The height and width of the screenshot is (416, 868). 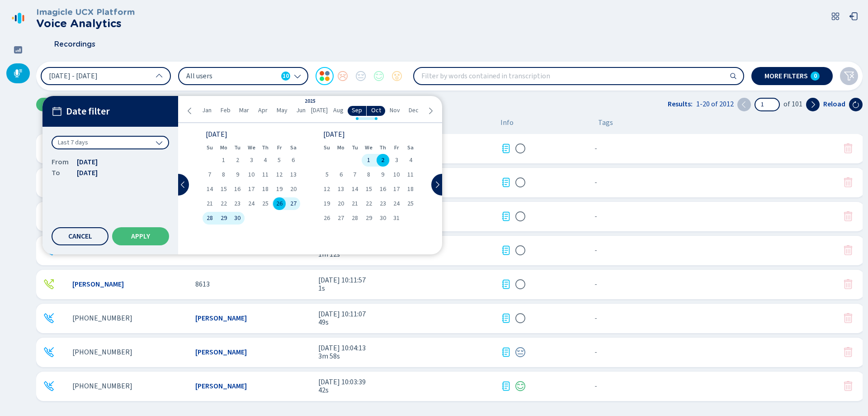 What do you see at coordinates (49, 284) in the screenshot?
I see `div: Outgoing call` at bounding box center [49, 284].